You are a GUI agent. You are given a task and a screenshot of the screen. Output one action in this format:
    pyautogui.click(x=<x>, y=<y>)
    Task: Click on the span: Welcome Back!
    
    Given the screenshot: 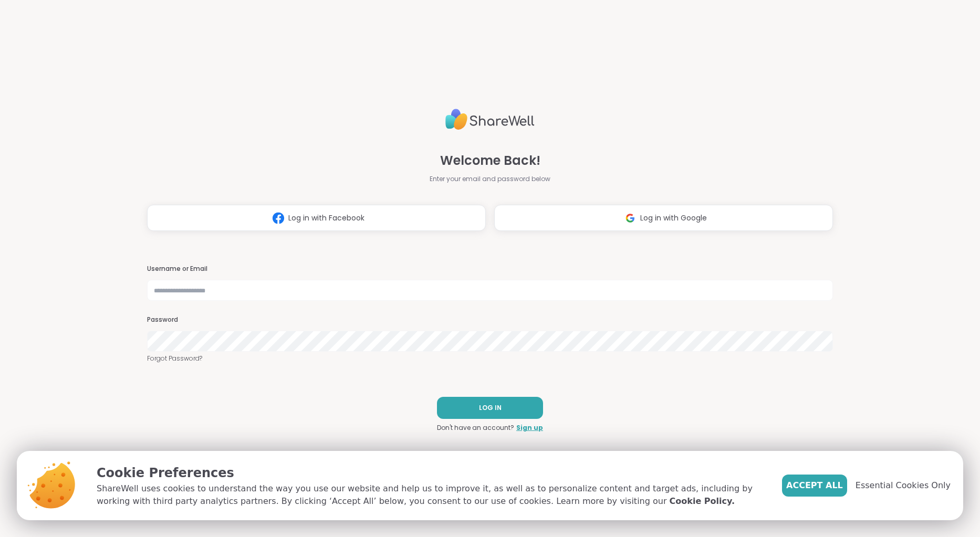 What is the action you would take?
    pyautogui.click(x=490, y=161)
    